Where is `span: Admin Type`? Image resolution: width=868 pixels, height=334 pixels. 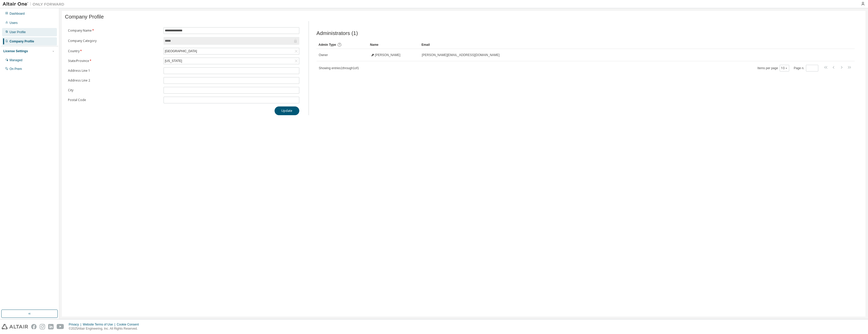
span: Admin Type is located at coordinates (327, 45).